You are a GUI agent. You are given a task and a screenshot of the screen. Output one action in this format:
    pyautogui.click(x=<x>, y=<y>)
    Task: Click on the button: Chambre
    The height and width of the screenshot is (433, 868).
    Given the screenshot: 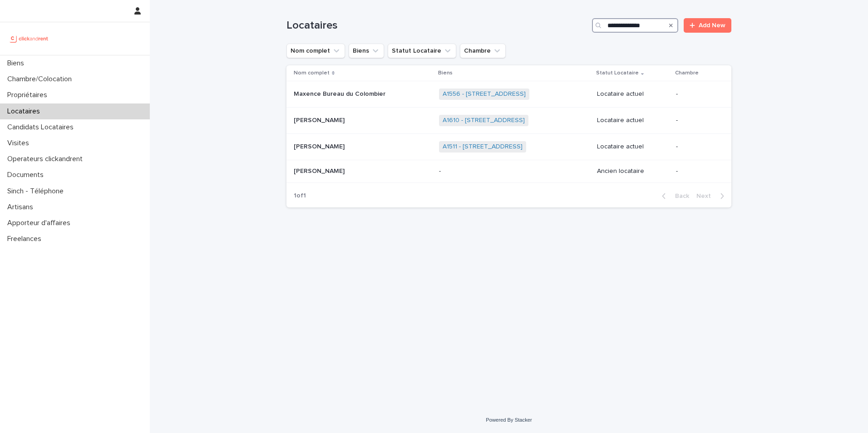 What is the action you would take?
    pyautogui.click(x=483, y=51)
    